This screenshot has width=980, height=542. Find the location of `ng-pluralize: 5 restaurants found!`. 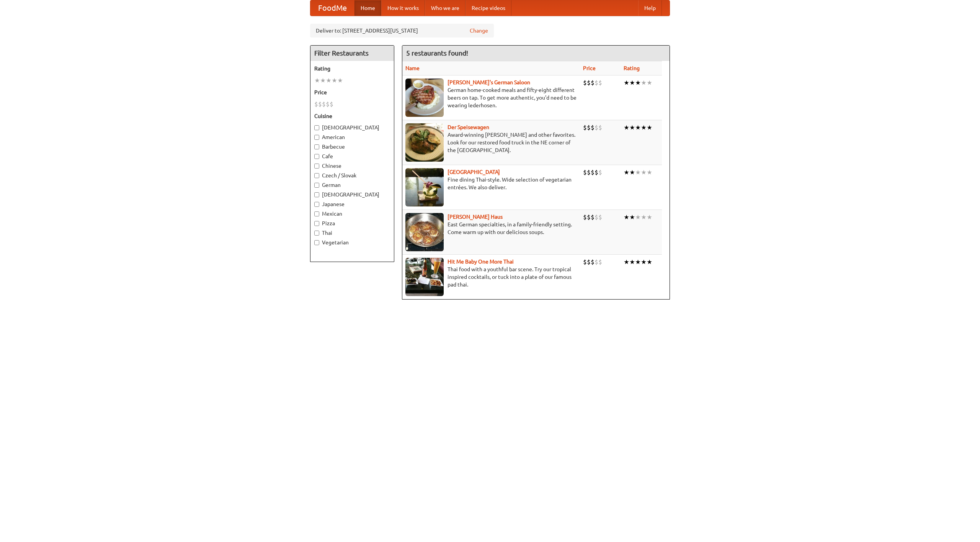

ng-pluralize: 5 restaurants found! is located at coordinates (437, 53).